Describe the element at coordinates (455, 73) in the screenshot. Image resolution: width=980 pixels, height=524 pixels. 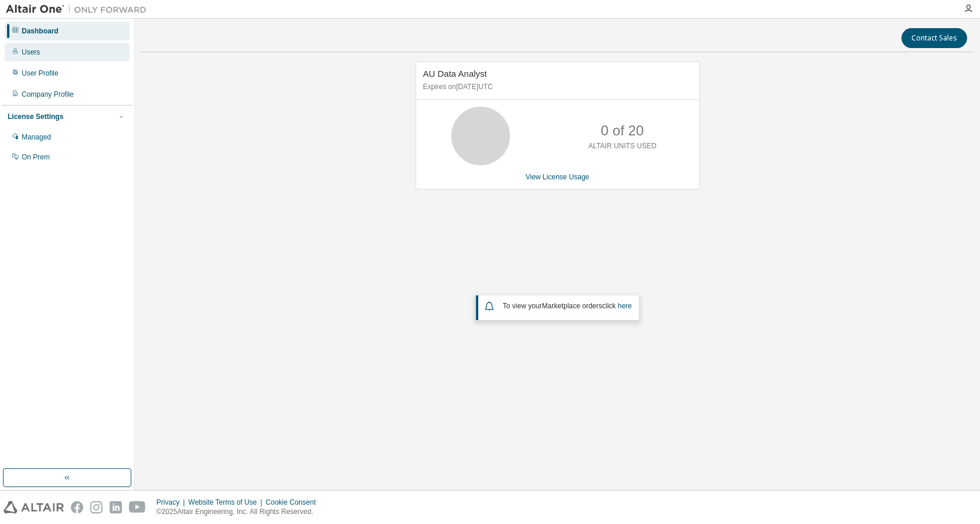
I see `span: AU Data Analyst` at that location.